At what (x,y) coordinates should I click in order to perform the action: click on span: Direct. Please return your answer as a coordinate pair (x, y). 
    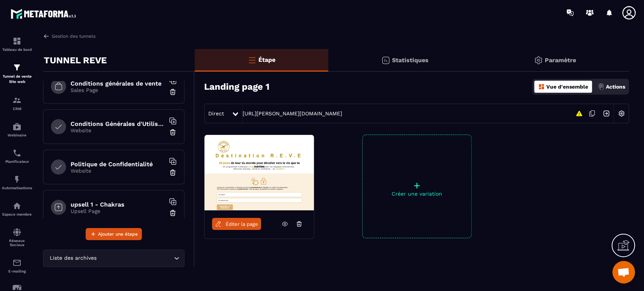
    Looking at the image, I should click on (216, 113).